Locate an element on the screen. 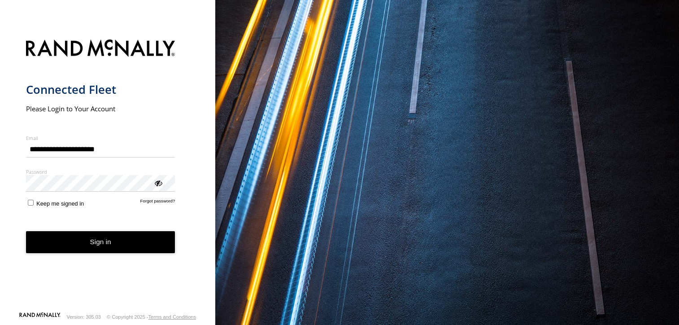  input: Keep me signed in is located at coordinates (30, 202).